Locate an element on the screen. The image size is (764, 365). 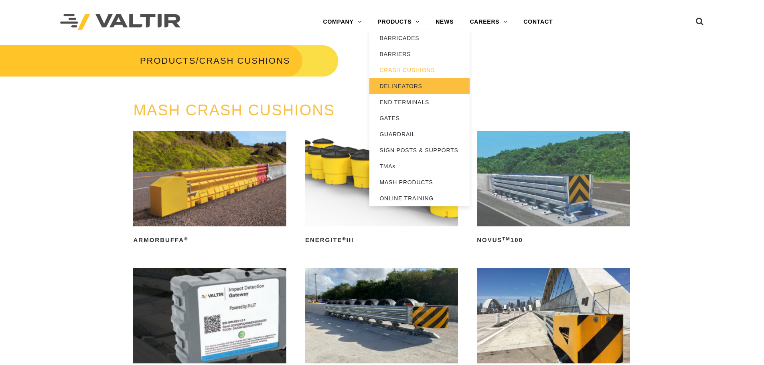
a: SIGN POSTS & SUPPORTS is located at coordinates (420, 150).